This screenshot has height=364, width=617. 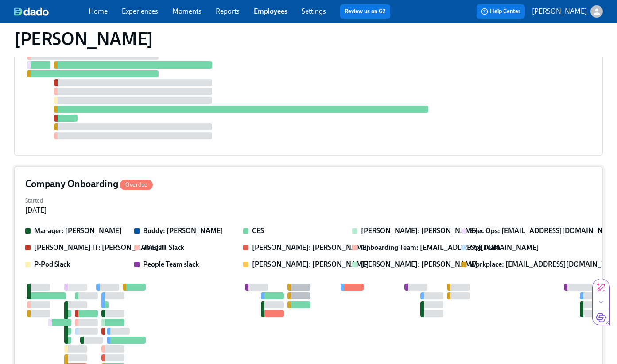 I want to click on strong: Ops Team, so click(x=485, y=247).